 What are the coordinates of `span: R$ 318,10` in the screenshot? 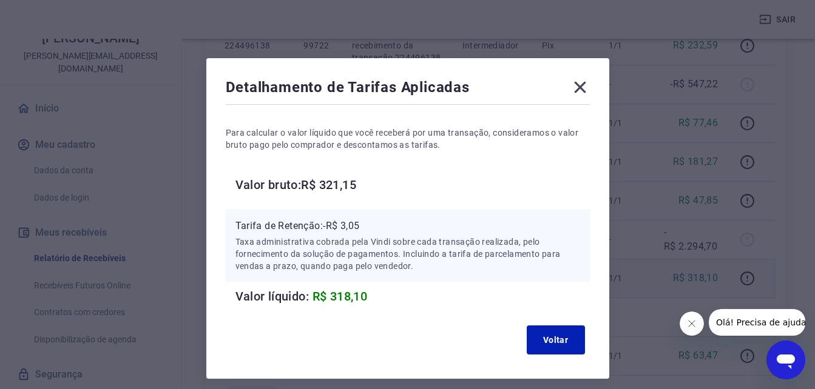 It's located at (340, 297).